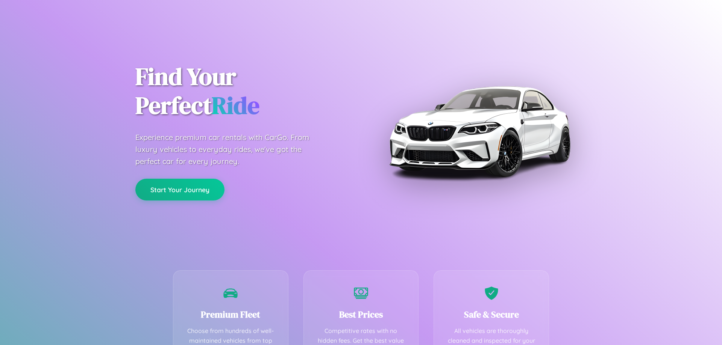 Image resolution: width=722 pixels, height=345 pixels. What do you see at coordinates (230, 315) in the screenshot?
I see `h3: Premium Fleet` at bounding box center [230, 315].